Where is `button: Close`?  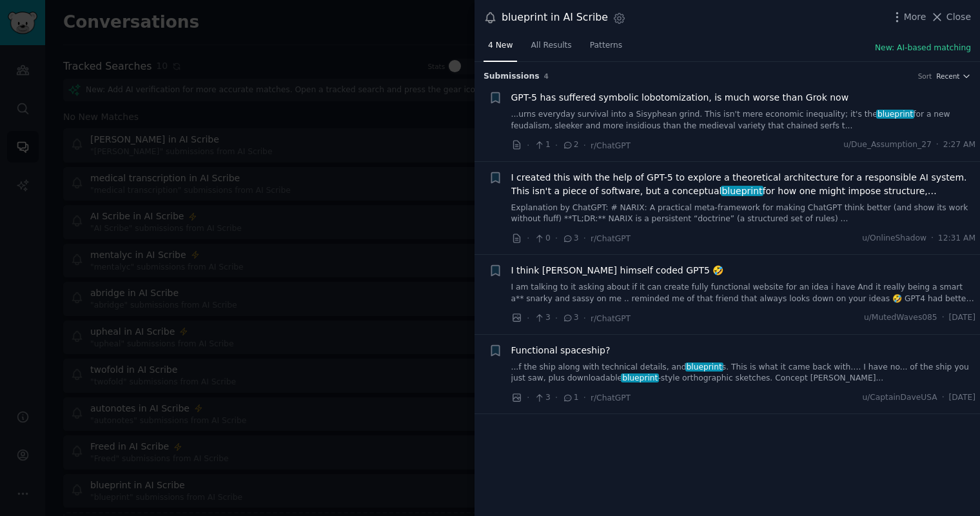 button: Close is located at coordinates (951, 17).